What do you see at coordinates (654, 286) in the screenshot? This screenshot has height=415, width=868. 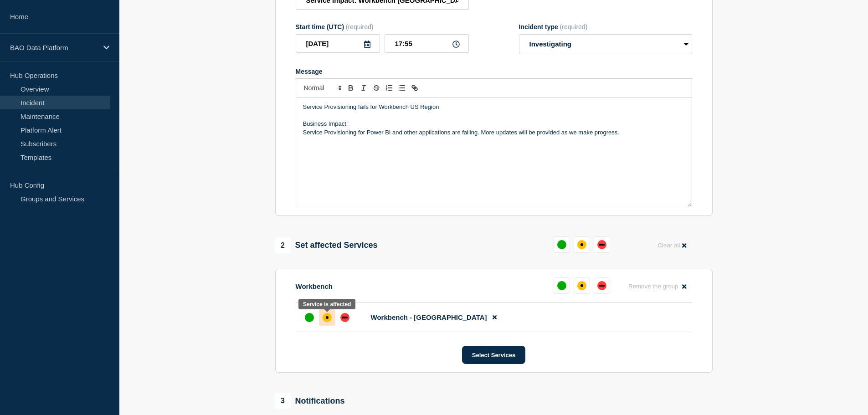 I see `span: Remove the group` at bounding box center [654, 286].